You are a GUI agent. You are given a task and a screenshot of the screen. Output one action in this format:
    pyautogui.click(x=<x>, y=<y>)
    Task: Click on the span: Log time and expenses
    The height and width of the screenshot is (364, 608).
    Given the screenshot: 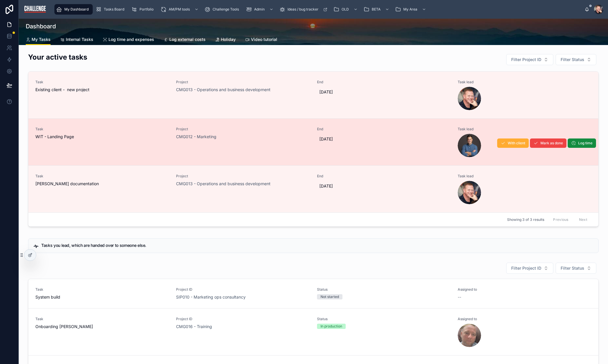 What is the action you would take?
    pyautogui.click(x=131, y=39)
    